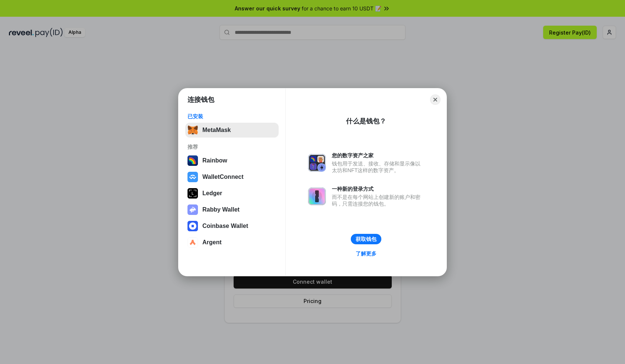  What do you see at coordinates (378, 167) in the screenshot?
I see `div: 钱包用于发送、接收、存储和显示像以太坊和NFT这样的数字资产。` at bounding box center [378, 167].